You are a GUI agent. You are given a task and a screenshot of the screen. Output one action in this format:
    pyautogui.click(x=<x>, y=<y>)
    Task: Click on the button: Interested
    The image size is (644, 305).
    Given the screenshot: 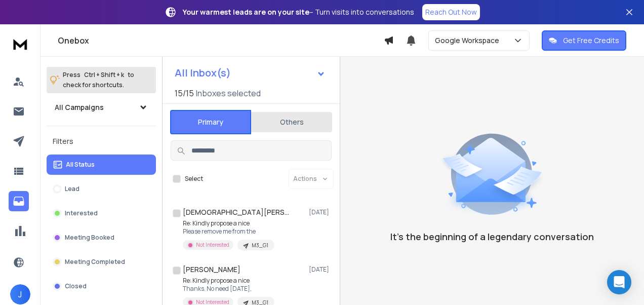 What is the action you would take?
    pyautogui.click(x=101, y=213)
    